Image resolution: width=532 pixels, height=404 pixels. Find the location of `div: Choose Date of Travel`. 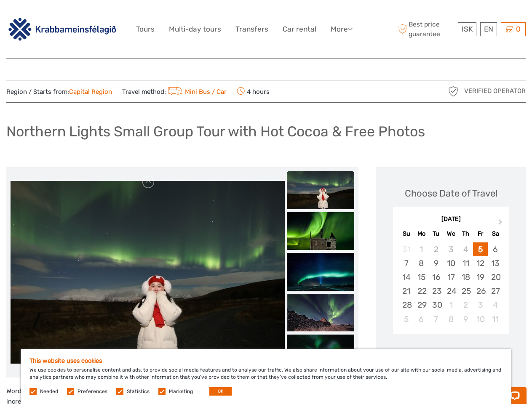

div: Choose Date of Travel is located at coordinates (451, 193).